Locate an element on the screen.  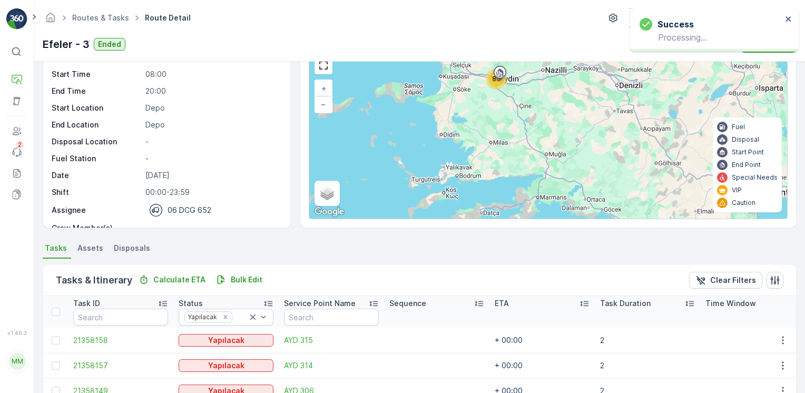
a: Homepage is located at coordinates (51, 20).